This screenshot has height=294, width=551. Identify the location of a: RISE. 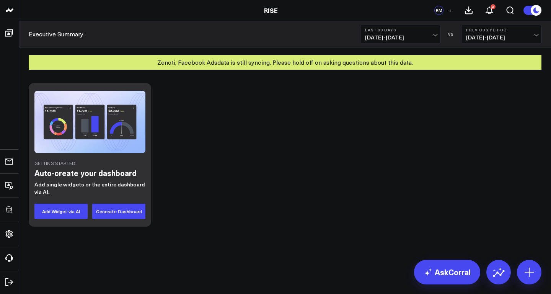
(271, 10).